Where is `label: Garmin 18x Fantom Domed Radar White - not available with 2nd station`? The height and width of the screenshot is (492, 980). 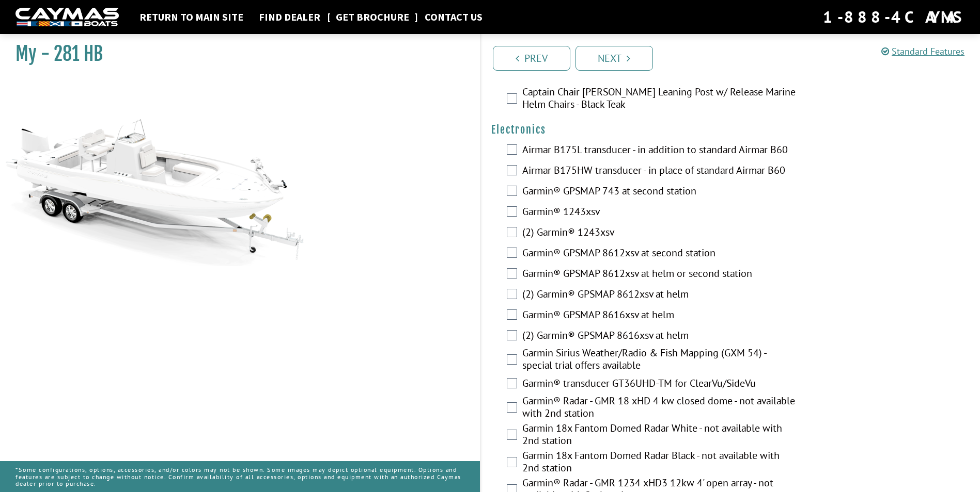 label: Garmin 18x Fantom Domed Radar White - not available with 2nd station is located at coordinates (659, 435).